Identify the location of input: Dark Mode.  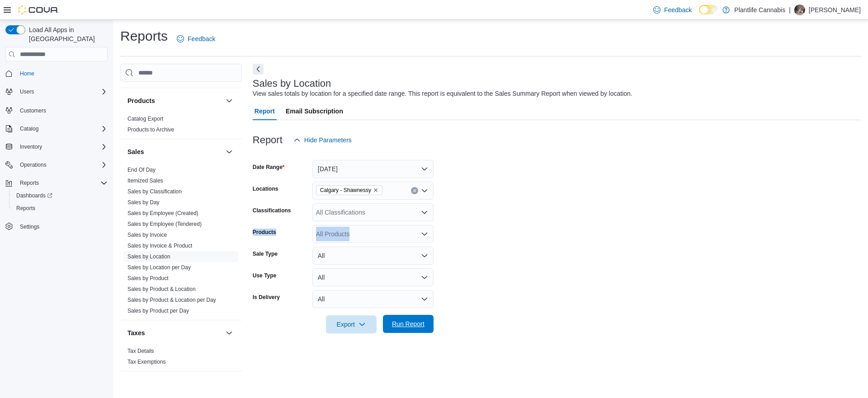
(708, 10).